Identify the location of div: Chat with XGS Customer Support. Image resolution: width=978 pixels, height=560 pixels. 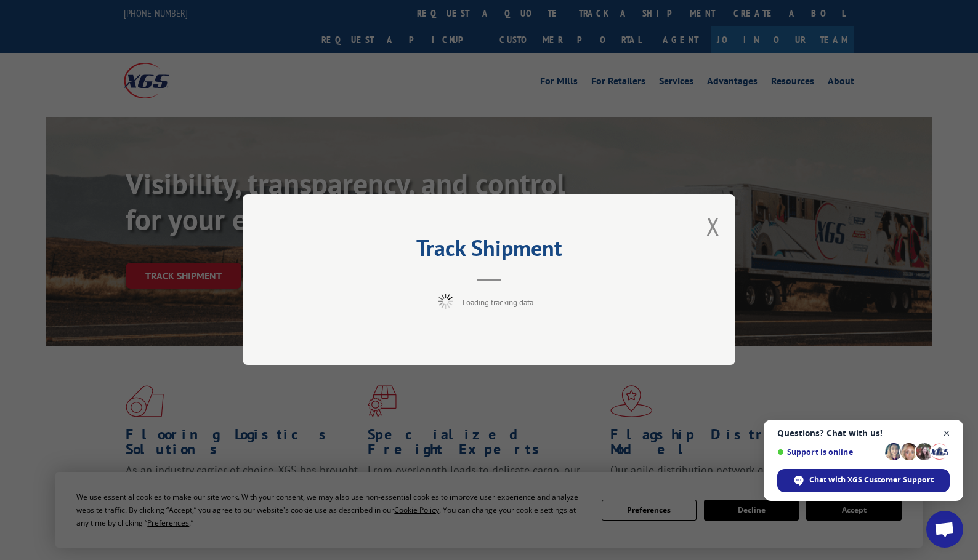
(864, 480).